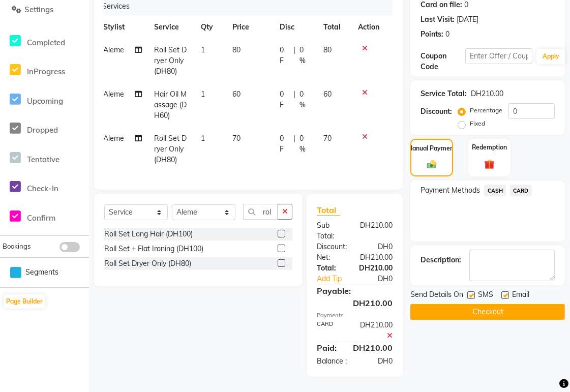 The height and width of the screenshot is (392, 570). I want to click on th: Disc, so click(295, 27).